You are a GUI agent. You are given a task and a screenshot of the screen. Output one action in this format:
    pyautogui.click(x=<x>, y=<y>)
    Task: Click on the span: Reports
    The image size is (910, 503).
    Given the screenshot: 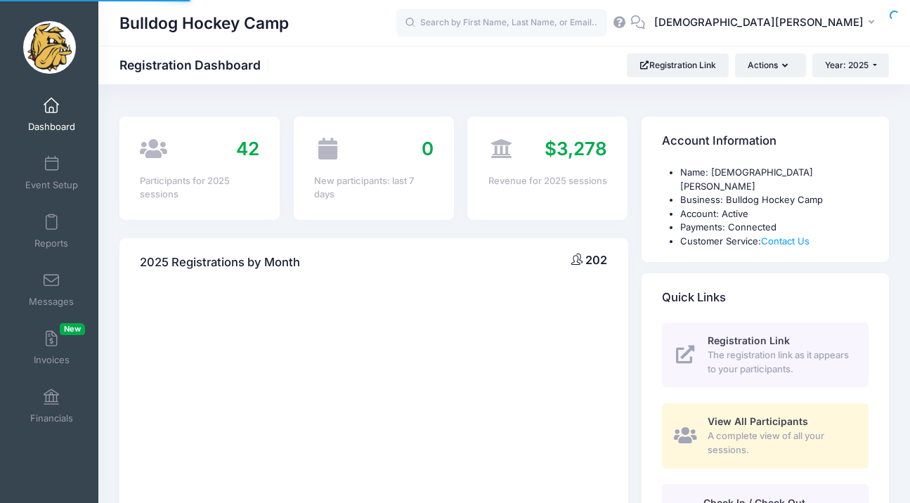 What is the action you would take?
    pyautogui.click(x=51, y=243)
    